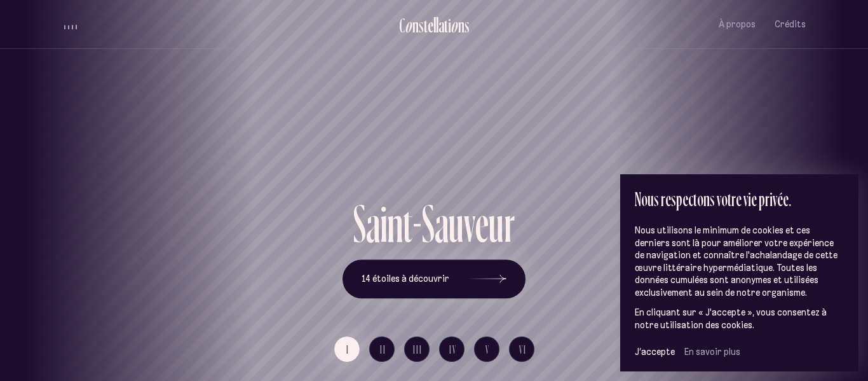  Describe the element at coordinates (509, 223) in the screenshot. I see `div: r` at that location.